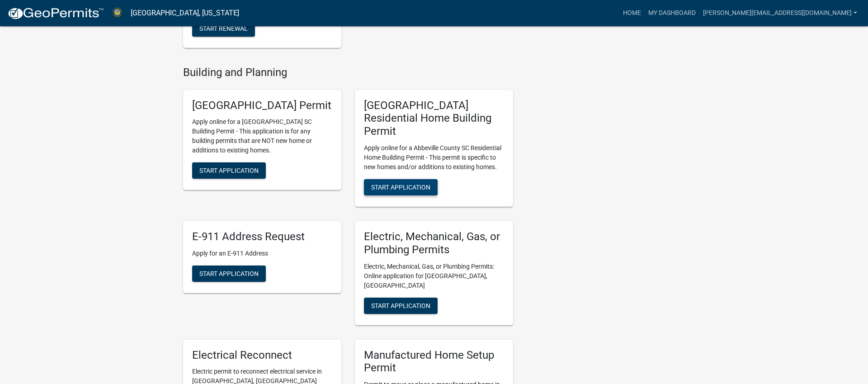  Describe the element at coordinates (117, 13) in the screenshot. I see `img: Abbeville County, South Carolina` at that location.